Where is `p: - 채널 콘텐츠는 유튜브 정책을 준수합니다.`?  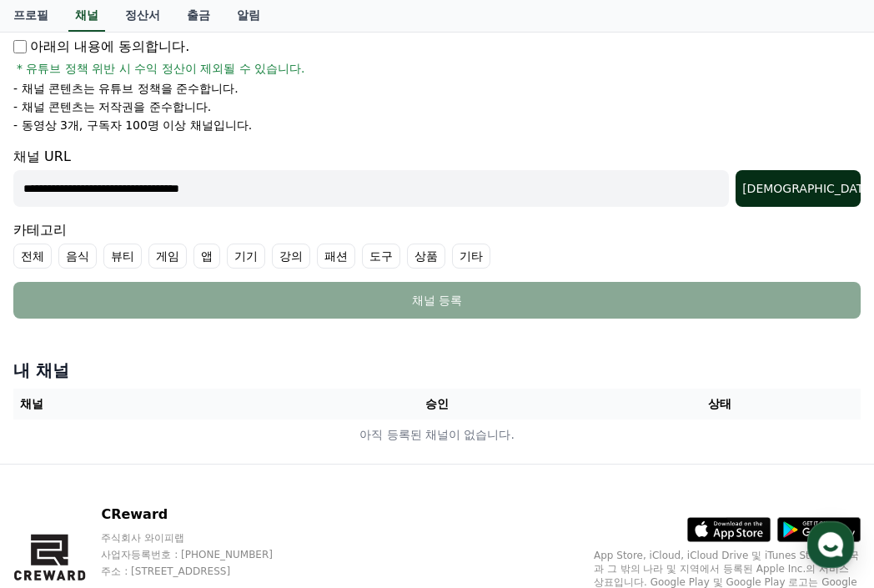
p: - 채널 콘텐츠는 유튜브 정책을 준수합니다. is located at coordinates (126, 89).